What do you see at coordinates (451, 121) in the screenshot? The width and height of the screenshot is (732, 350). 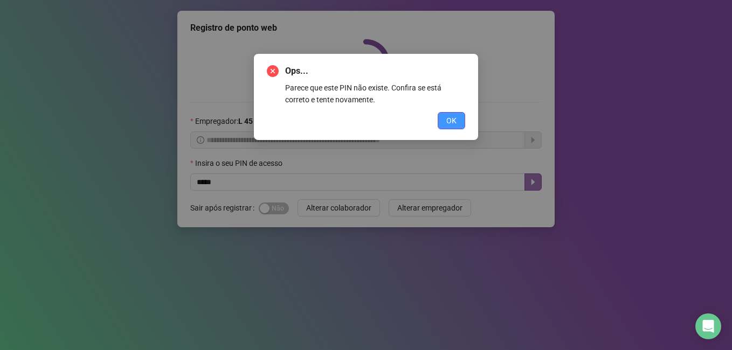 I see `span: OK` at bounding box center [451, 121].